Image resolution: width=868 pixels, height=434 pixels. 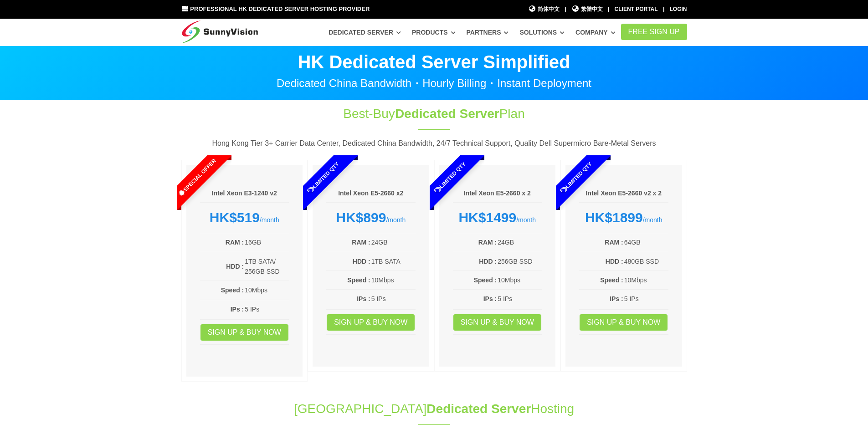 I want to click on a: Solutions, so click(x=542, y=32).